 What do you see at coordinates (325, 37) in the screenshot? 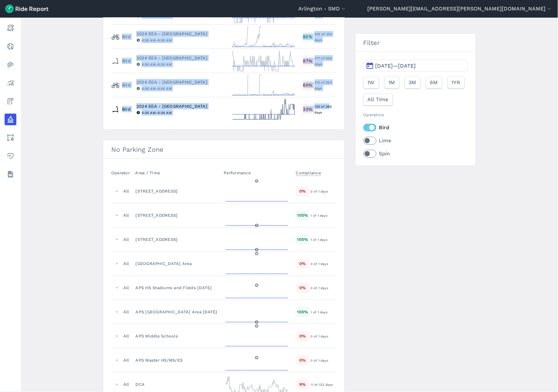
I see `div: 325 of 354 days` at bounding box center [325, 37].